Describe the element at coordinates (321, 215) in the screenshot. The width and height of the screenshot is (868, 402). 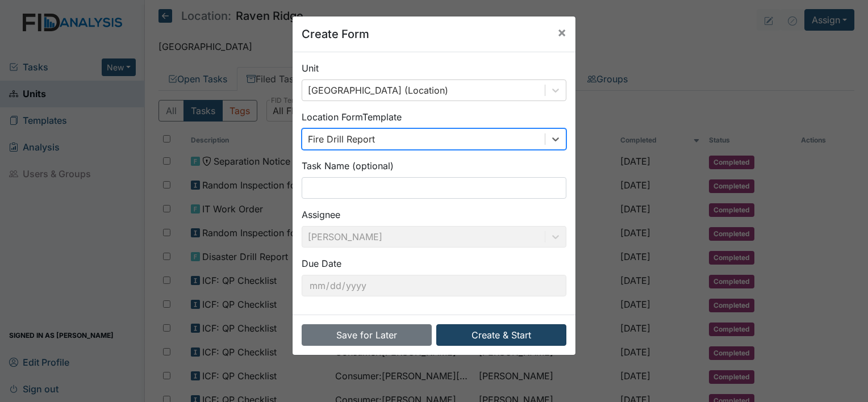
I see `label: Assignee` at that location.